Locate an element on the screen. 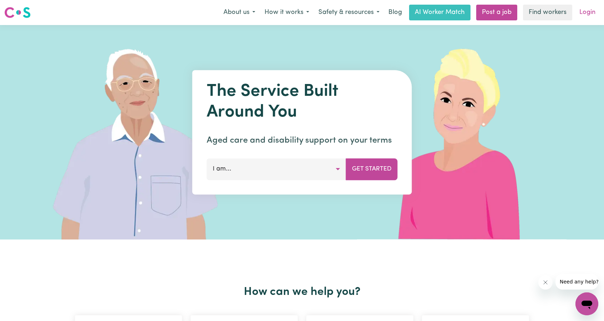  button: Safety & resources is located at coordinates (349, 12).